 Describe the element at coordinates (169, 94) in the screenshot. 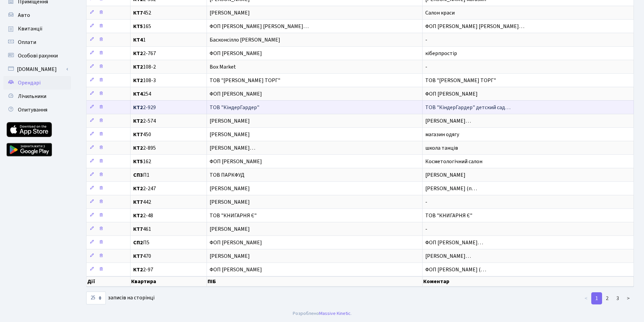

I see `span: 254` at that location.